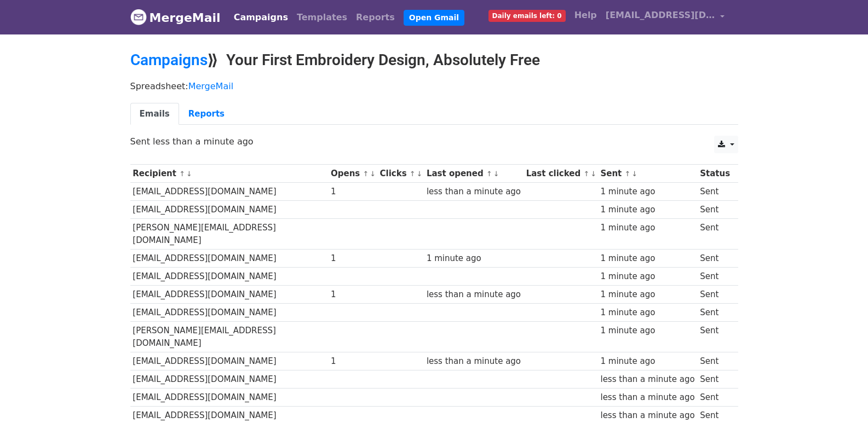 This screenshot has width=868, height=423. Describe the element at coordinates (229, 174) in the screenshot. I see `th: Recipient` at that location.